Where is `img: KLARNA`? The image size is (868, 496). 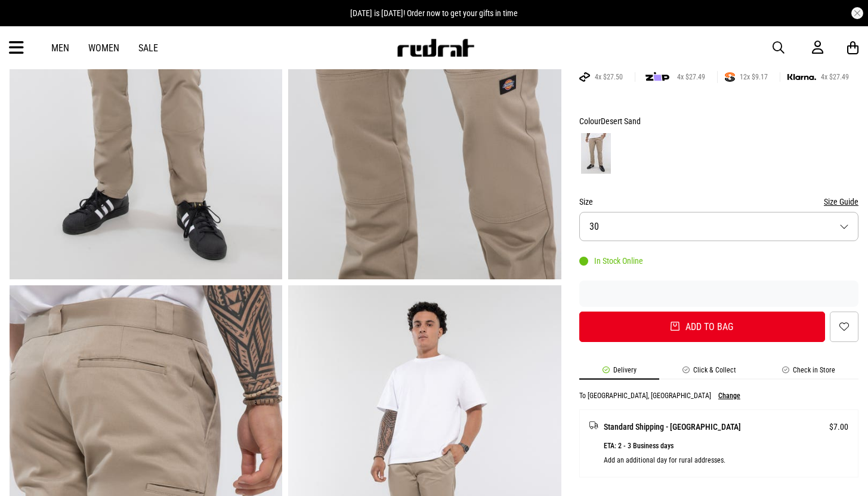
img: KLARNA is located at coordinates (801, 77).